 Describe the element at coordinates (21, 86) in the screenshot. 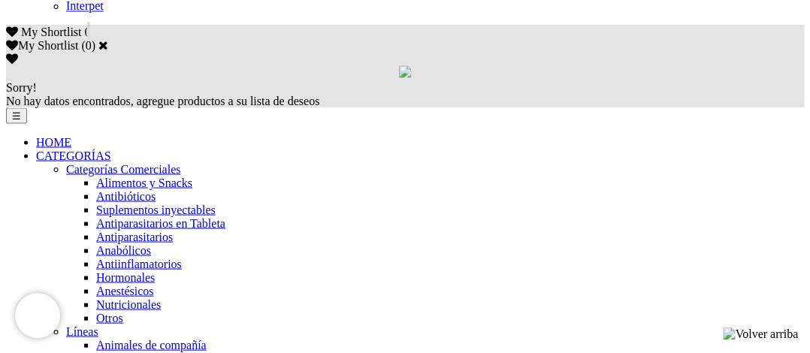

I see `span: Sorry!` at that location.